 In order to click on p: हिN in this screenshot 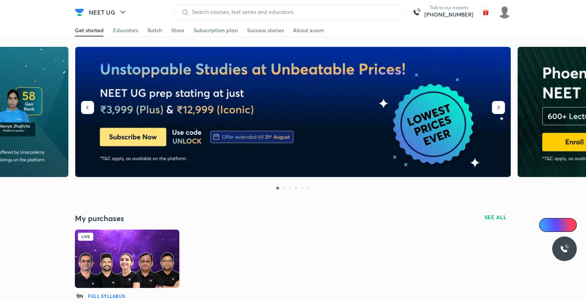, I will do `click(80, 296)`.